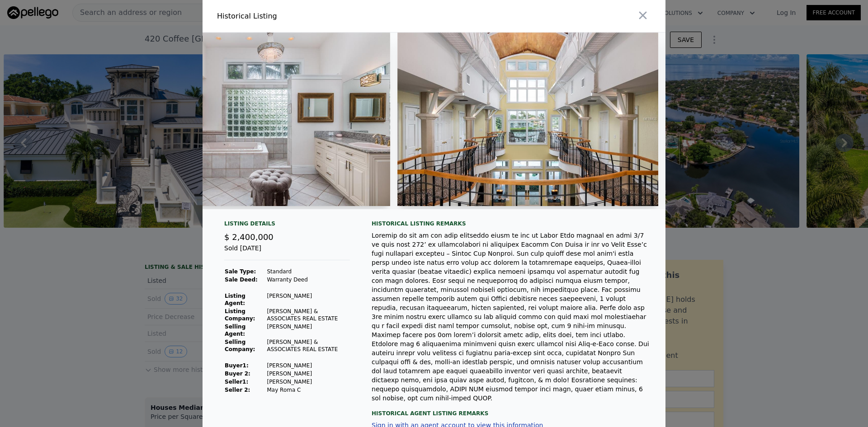 Image resolution: width=868 pixels, height=427 pixels. Describe the element at coordinates (241, 280) in the screenshot. I see `strong: Sale Deed:` at that location.